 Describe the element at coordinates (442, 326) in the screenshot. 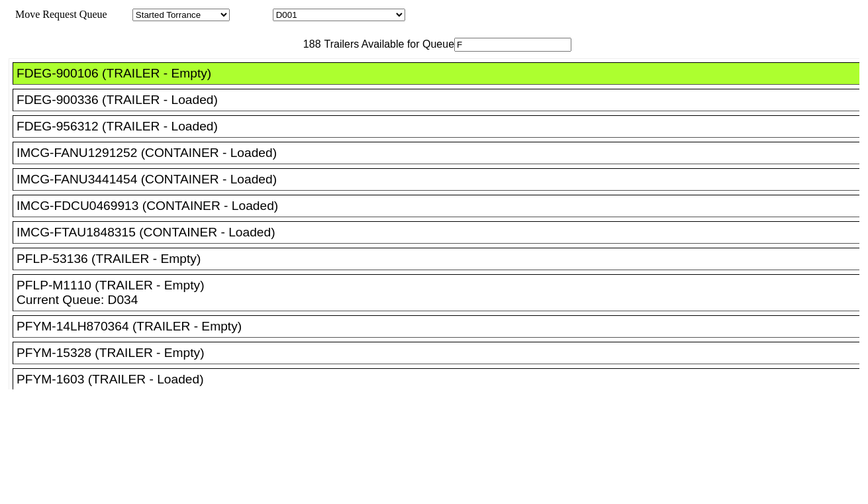

I see `div: PFYM-14LH870364 (TRAILER - Empty)` at that location.